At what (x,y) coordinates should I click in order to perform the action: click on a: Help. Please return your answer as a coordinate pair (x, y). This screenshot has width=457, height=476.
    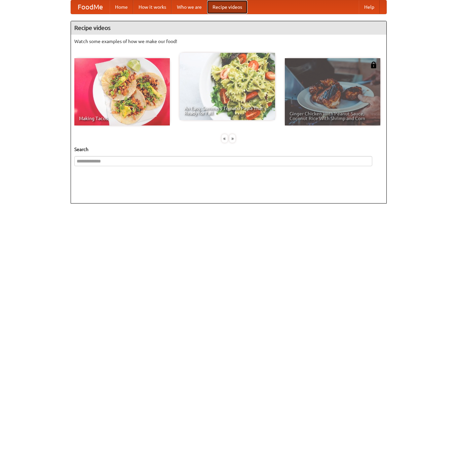
    Looking at the image, I should click on (369, 7).